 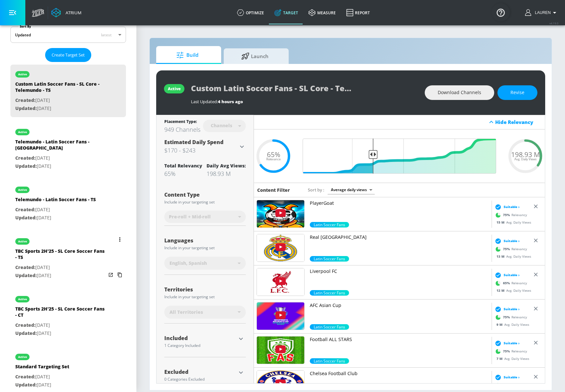 I want to click on a: Report, so click(x=358, y=13).